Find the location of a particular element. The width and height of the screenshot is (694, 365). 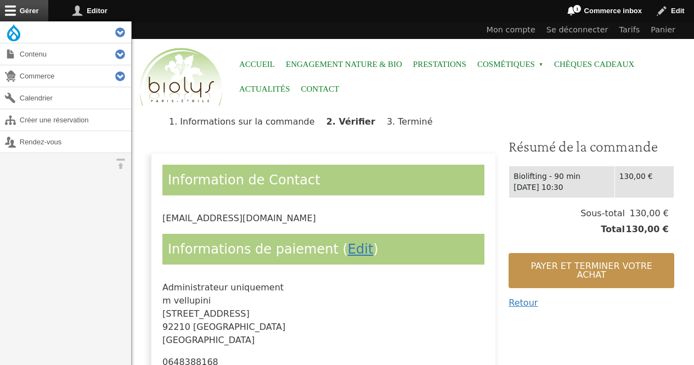

a: Prestations is located at coordinates (439, 64).